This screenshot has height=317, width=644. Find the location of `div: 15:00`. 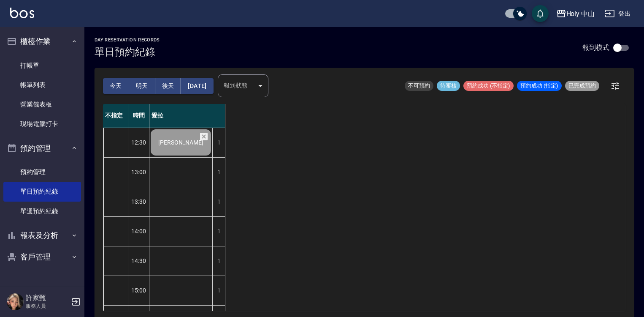

div: 15:00 is located at coordinates (139, 291).